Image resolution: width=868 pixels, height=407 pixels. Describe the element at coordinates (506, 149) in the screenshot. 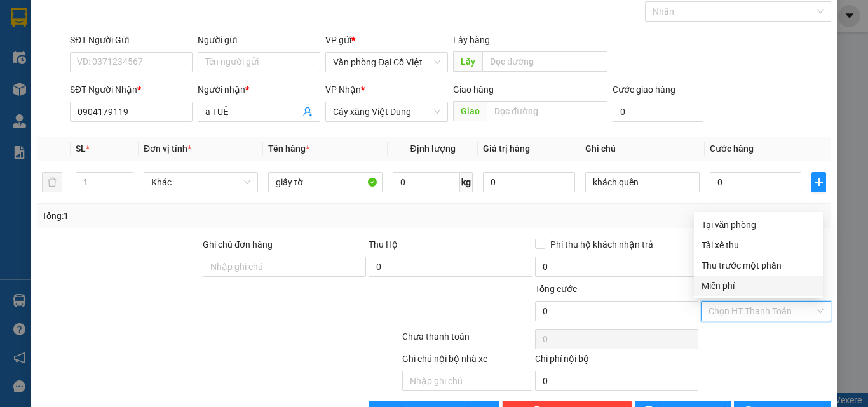

I see `span: Giá trị hàng` at that location.